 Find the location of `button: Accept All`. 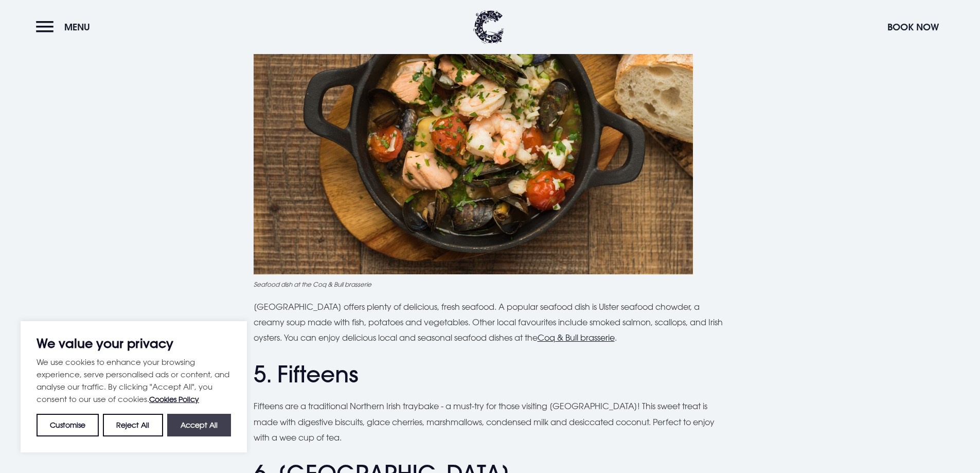

button: Accept All is located at coordinates (199, 425).